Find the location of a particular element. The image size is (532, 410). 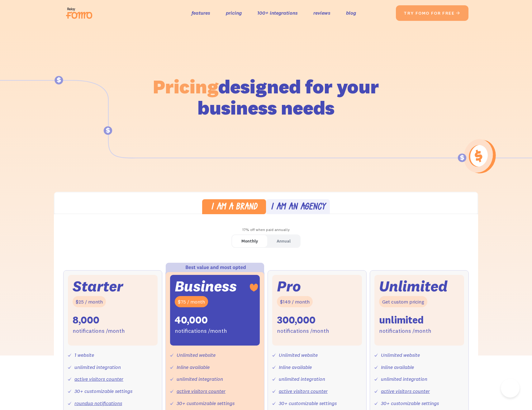

div: Unlimited is located at coordinates (413, 286).